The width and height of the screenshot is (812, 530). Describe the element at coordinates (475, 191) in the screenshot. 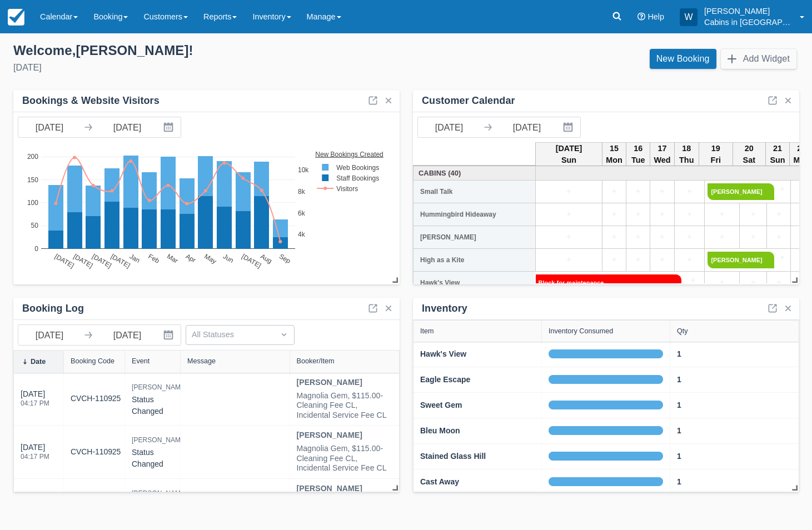

I see `th: Small Talk` at that location.